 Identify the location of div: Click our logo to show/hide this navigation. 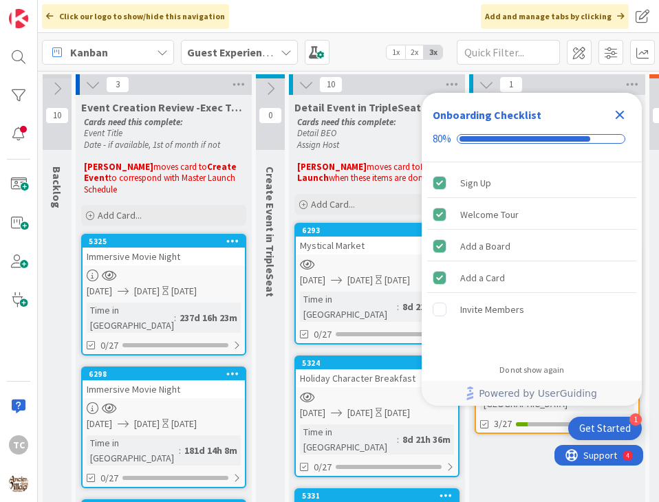
(136, 17).